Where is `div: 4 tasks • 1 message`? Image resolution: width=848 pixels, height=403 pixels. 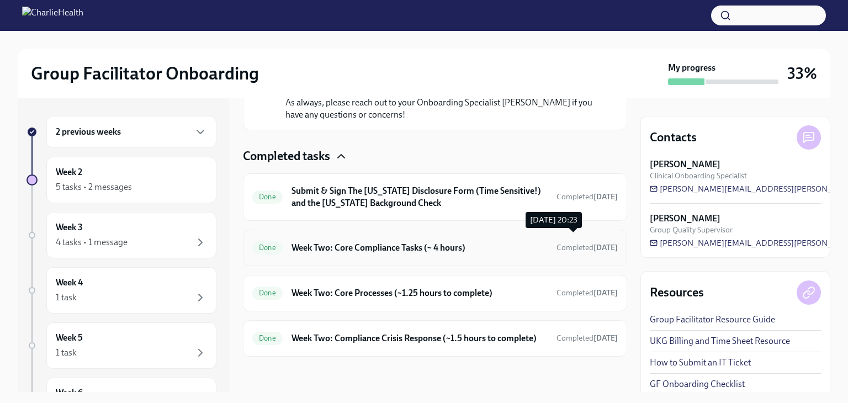
div: 4 tasks • 1 message is located at coordinates (92, 242).